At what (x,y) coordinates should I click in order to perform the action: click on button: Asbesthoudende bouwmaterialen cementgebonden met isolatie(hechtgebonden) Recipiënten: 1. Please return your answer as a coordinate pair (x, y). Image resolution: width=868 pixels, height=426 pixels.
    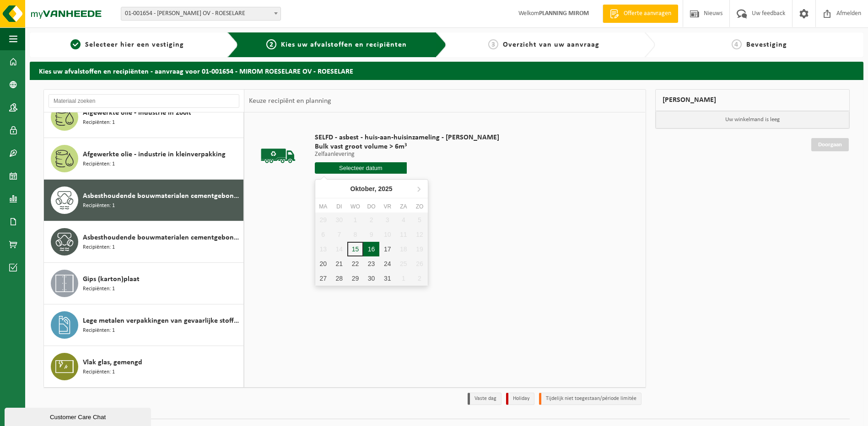
    Looking at the image, I should click on (144, 241).